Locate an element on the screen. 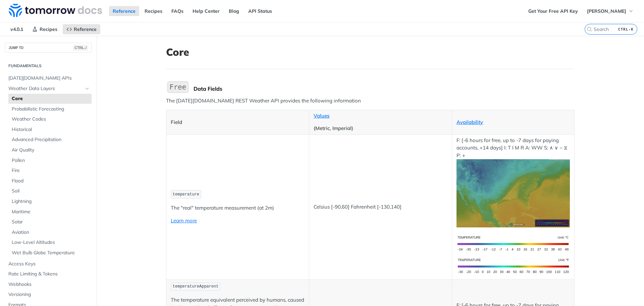  span: temperature is located at coordinates (186, 194).